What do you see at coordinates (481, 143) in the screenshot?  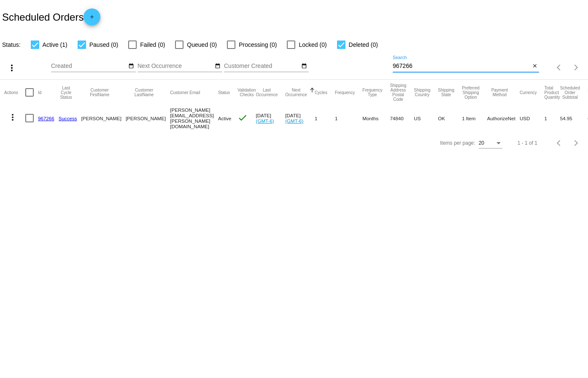 I see `span: 20` at bounding box center [481, 143].